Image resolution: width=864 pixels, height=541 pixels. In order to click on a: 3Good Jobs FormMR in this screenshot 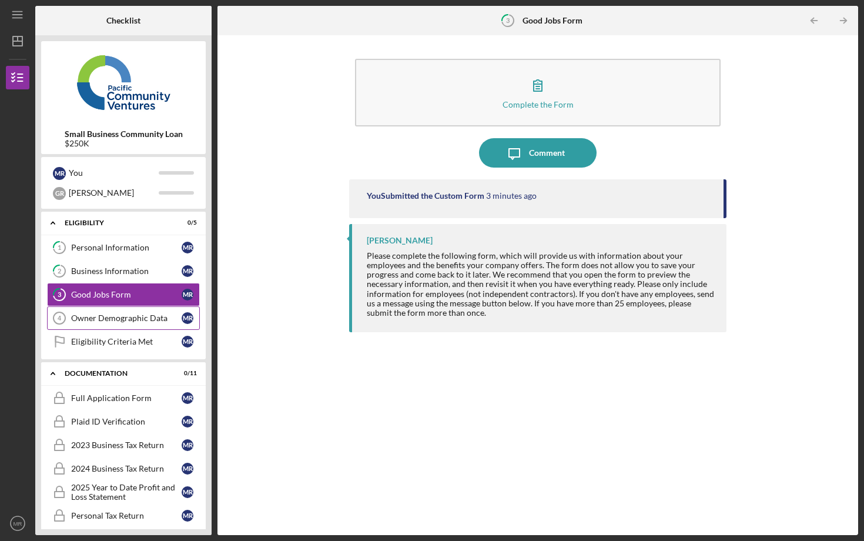, I will do `click(123, 295)`.